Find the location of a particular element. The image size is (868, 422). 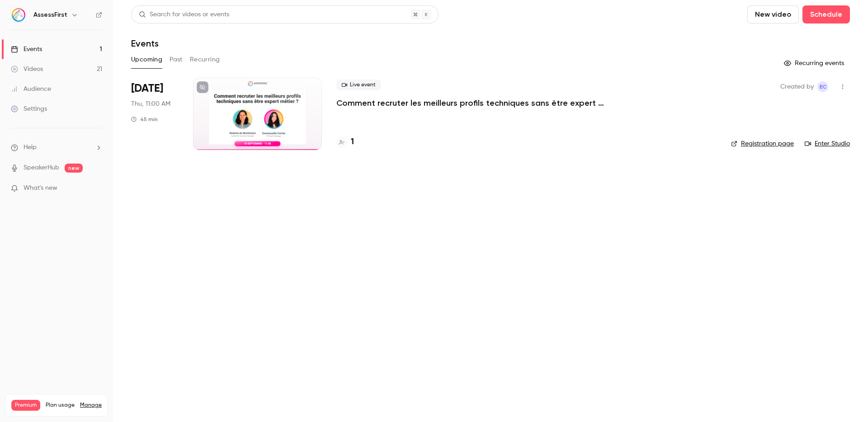

h4: 1 is located at coordinates (352, 142).